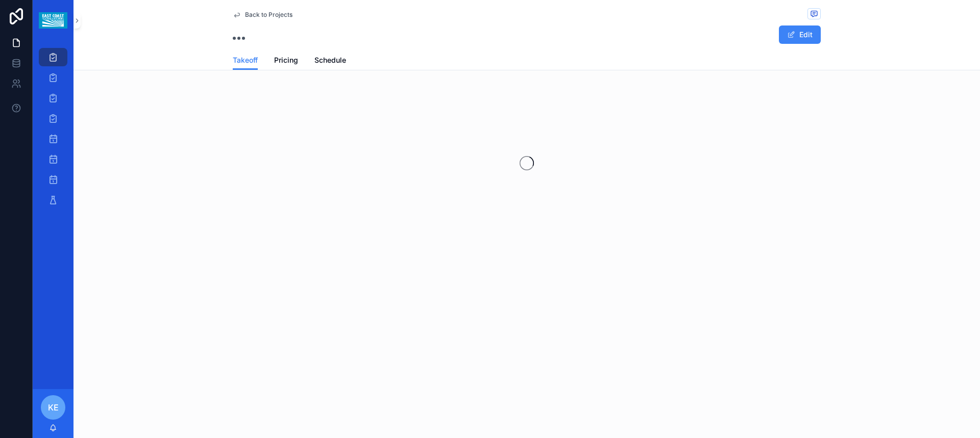 This screenshot has height=438, width=980. I want to click on span: Takeoff, so click(245, 60).